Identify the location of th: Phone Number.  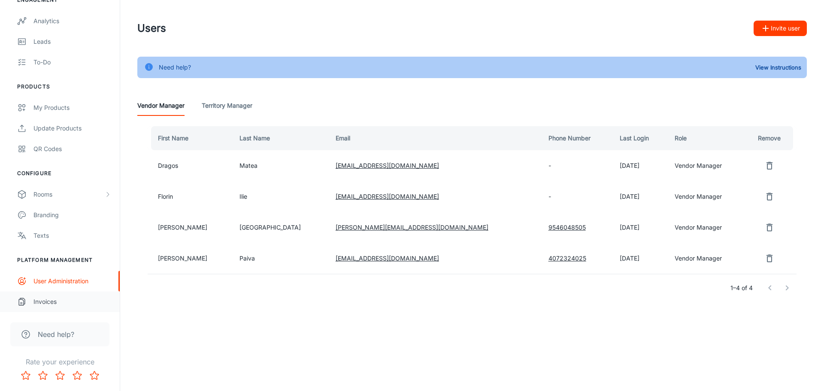
(577, 138).